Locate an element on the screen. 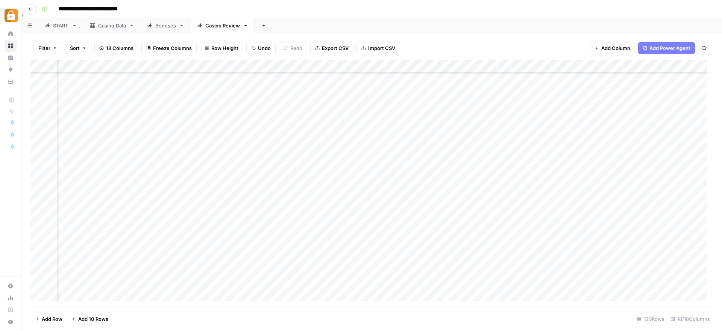 The image size is (722, 331). span: Undo is located at coordinates (264, 48).